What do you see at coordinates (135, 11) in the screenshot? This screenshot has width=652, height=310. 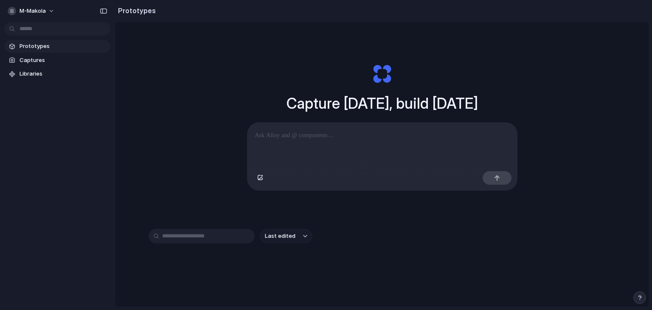 I see `h2: Prototypes` at bounding box center [135, 11].